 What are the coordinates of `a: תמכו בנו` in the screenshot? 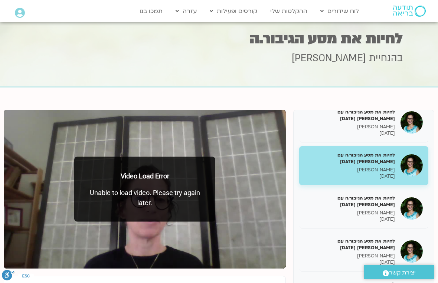 It's located at (151, 11).